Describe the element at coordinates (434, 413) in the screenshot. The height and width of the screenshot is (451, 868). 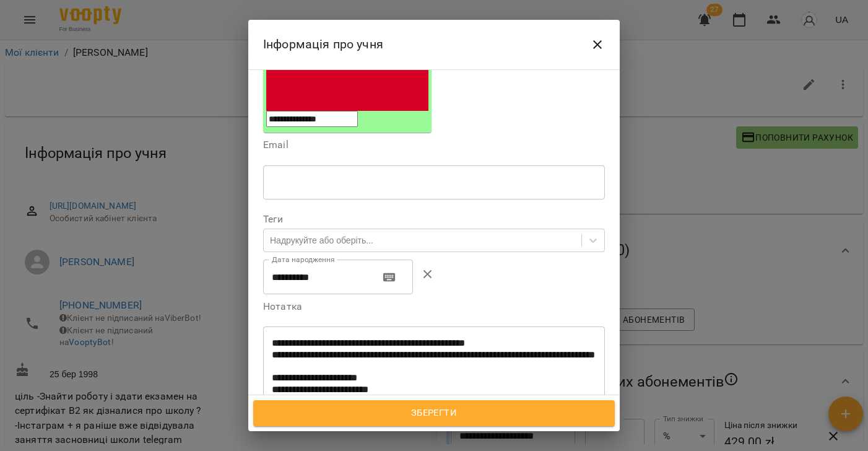
I see `button: Зберегти` at that location.